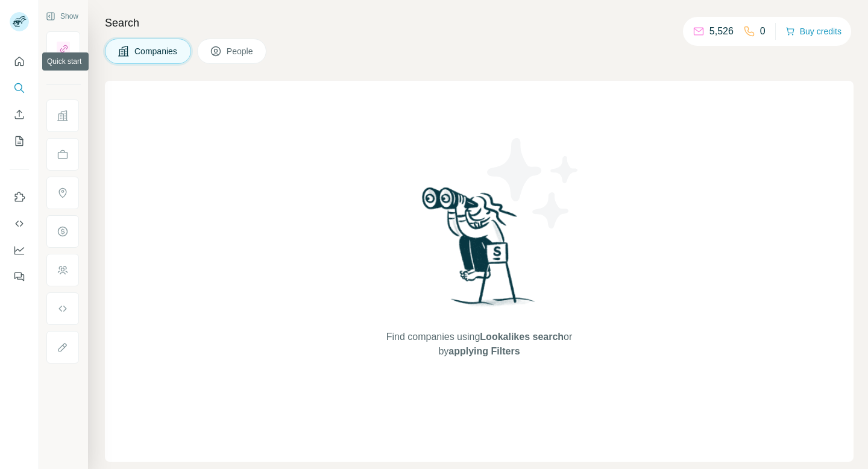 The image size is (868, 469). Describe the element at coordinates (62, 16) in the screenshot. I see `button: Show` at that location.